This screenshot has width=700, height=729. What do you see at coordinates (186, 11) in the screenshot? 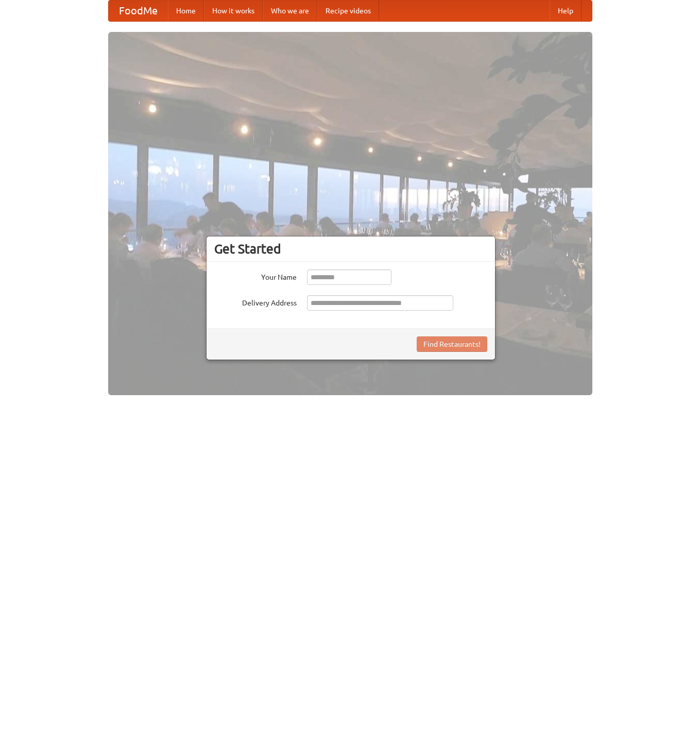
I see `a: Home` at bounding box center [186, 11].